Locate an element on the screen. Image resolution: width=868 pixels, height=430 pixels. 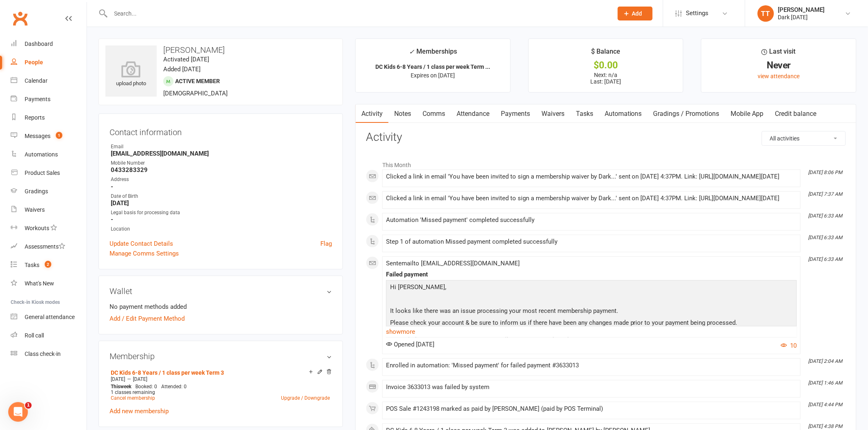
a: What's New is located at coordinates (49, 284).